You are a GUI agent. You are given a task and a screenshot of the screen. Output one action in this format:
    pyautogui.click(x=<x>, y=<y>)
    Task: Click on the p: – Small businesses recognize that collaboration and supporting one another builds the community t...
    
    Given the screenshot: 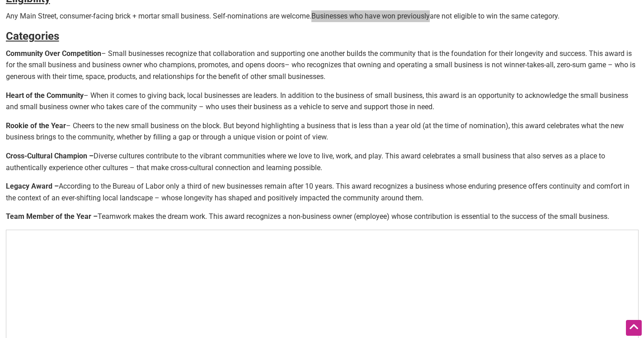 What is the action you would take?
    pyautogui.click(x=322, y=65)
    